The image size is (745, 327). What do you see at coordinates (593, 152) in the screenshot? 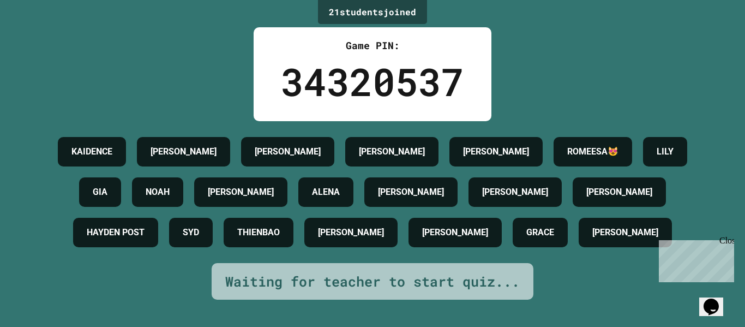
I see `h4: ROMEESA😻` at bounding box center [593, 152].